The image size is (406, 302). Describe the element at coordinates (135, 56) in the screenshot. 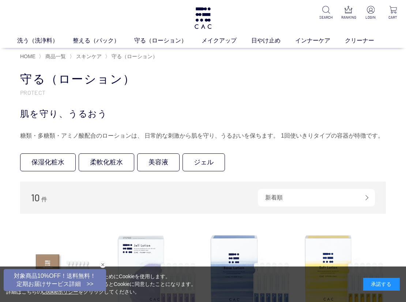

I see `span: 守る（ローション）` at that location.